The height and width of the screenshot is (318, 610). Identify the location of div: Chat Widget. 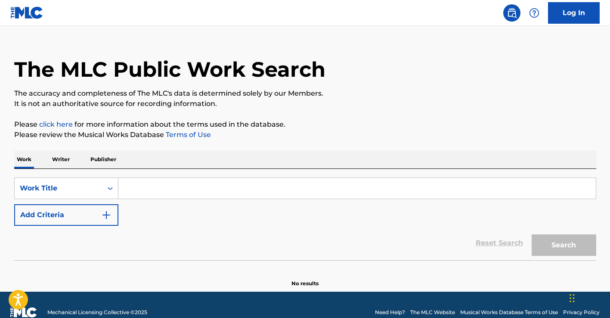
(589, 297).